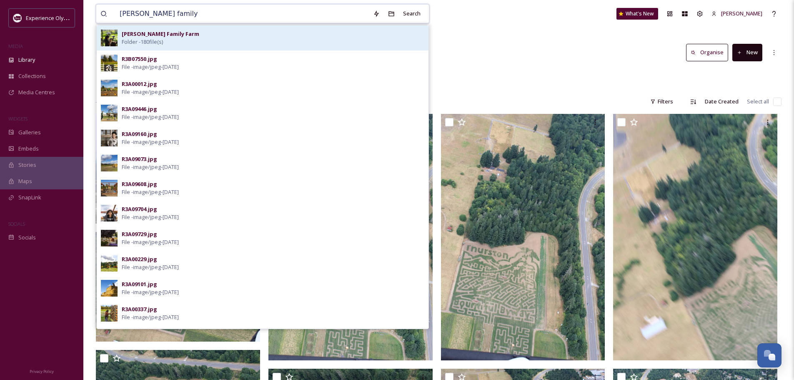 The image size is (794, 380). I want to click on img: IMG_0985.JPG, so click(523, 237).